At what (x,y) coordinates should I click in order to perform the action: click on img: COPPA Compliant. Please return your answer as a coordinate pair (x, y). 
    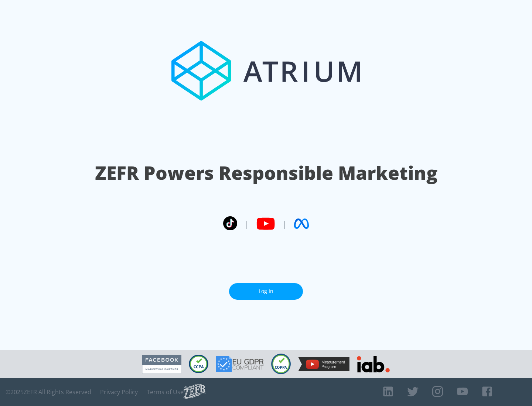
    Looking at the image, I should click on (280, 364).